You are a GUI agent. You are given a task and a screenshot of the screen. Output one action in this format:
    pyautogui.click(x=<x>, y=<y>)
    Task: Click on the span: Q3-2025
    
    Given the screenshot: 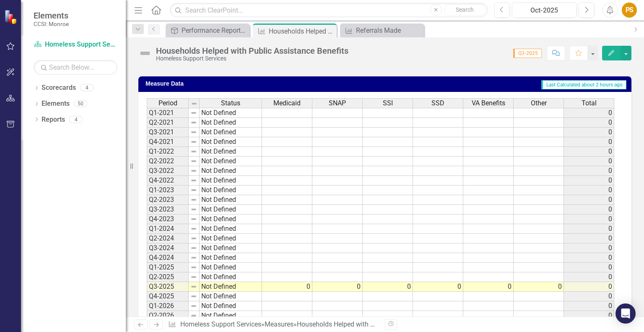 What is the action you would take?
    pyautogui.click(x=527, y=53)
    